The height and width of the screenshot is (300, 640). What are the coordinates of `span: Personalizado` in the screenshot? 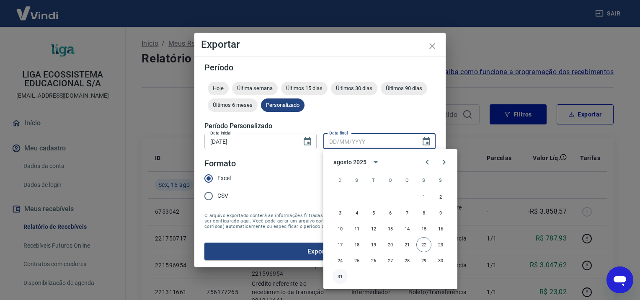 It's located at (283, 105).